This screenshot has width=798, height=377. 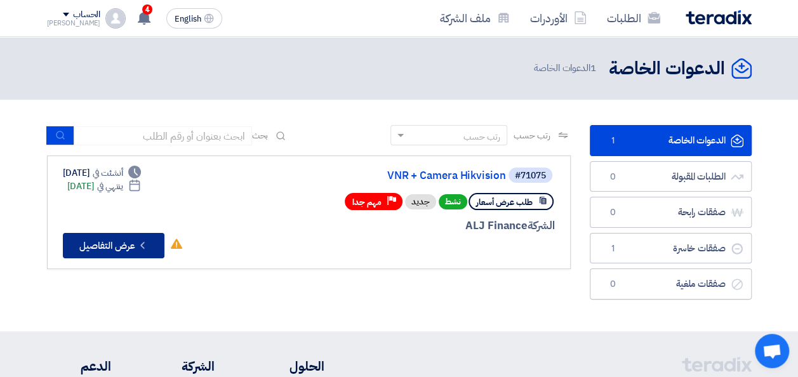 I want to click on span: أنشئت في, so click(x=108, y=173).